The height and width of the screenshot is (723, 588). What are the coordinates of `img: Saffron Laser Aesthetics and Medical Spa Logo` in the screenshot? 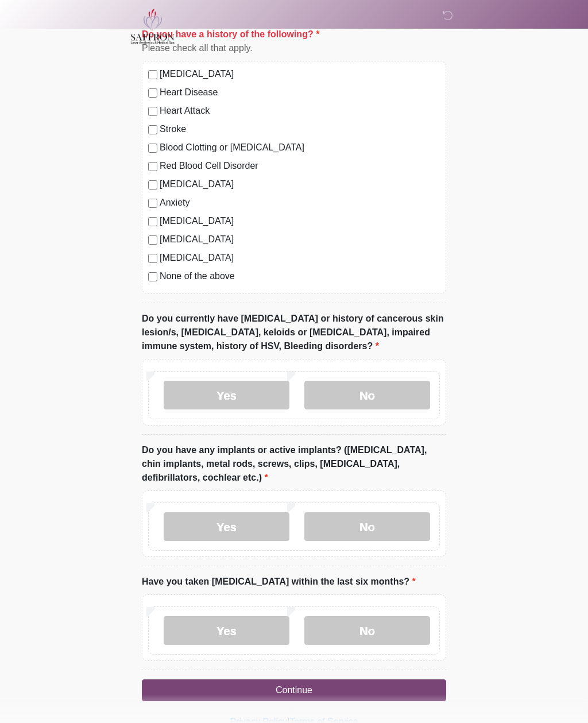 It's located at (153, 26).